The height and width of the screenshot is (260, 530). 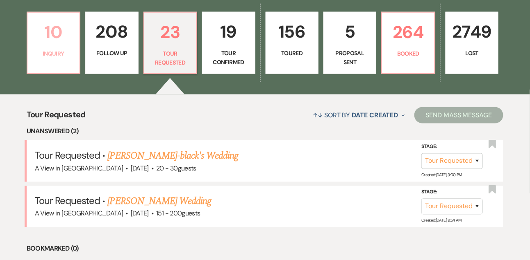 What do you see at coordinates (292, 43) in the screenshot?
I see `a: 156Toured` at bounding box center [292, 43].